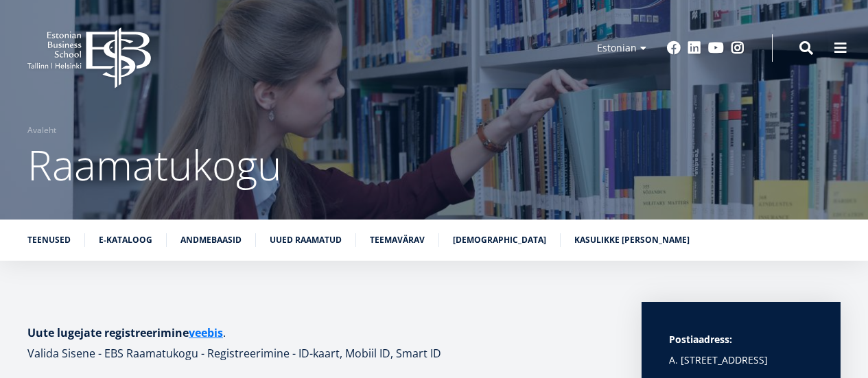 The width and height of the screenshot is (868, 378). What do you see at coordinates (397, 240) in the screenshot?
I see `a: Teemavärav` at bounding box center [397, 240].